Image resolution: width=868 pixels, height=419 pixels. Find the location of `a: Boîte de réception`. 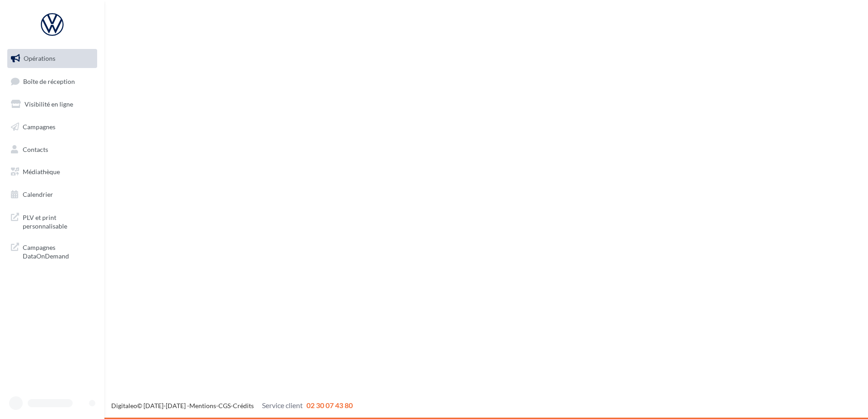

a: Boîte de réception is located at coordinates (52, 81).